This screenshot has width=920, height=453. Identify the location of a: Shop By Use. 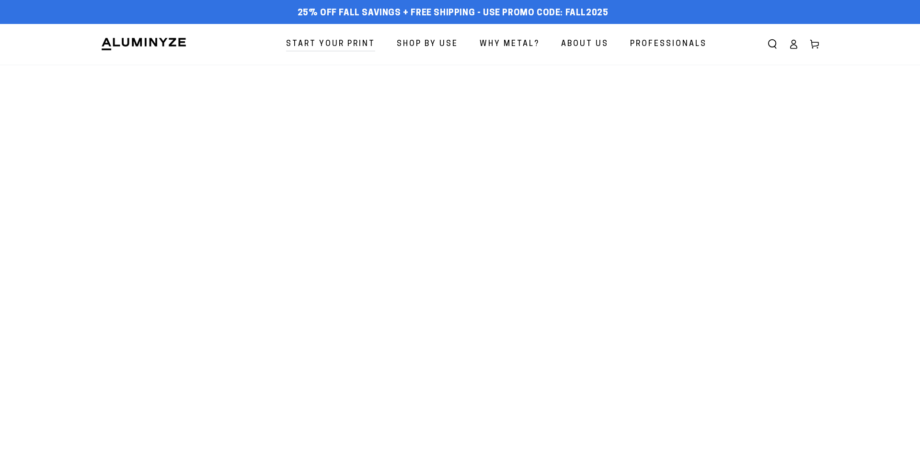
(427, 44).